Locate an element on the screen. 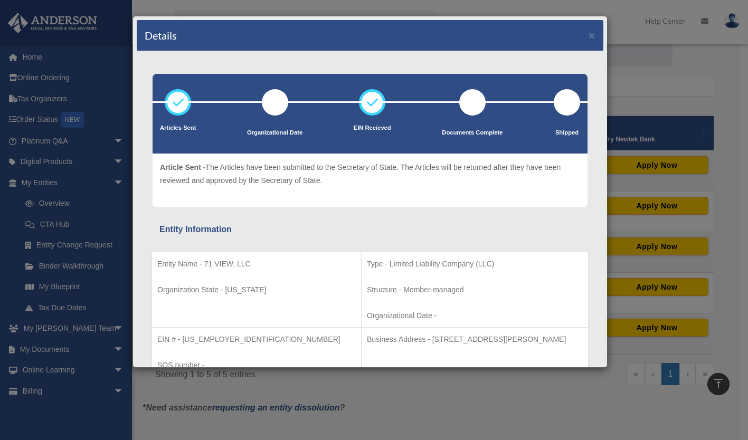 This screenshot has width=748, height=440. p: Articles Sent is located at coordinates (178, 128).